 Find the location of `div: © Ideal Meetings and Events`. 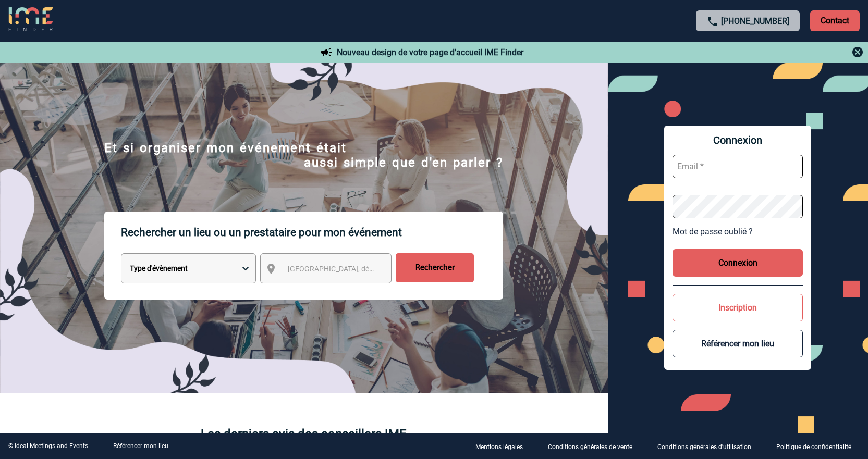

div: © Ideal Meetings and Events is located at coordinates (48, 446).